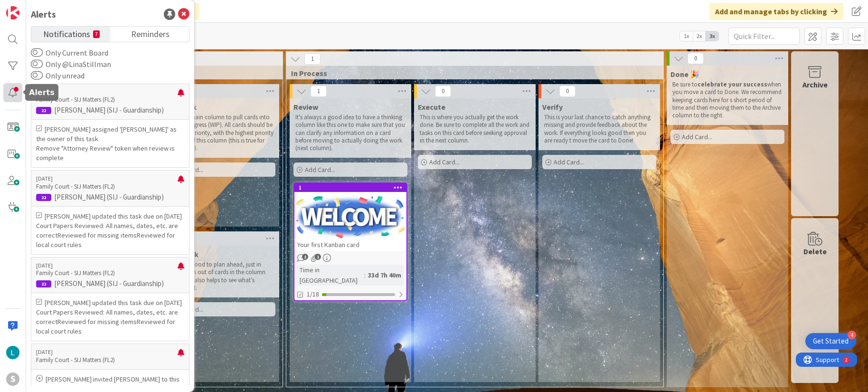 This screenshot has height=392, width=868. Describe the element at coordinates (712, 36) in the screenshot. I see `span: 3x` at that location.